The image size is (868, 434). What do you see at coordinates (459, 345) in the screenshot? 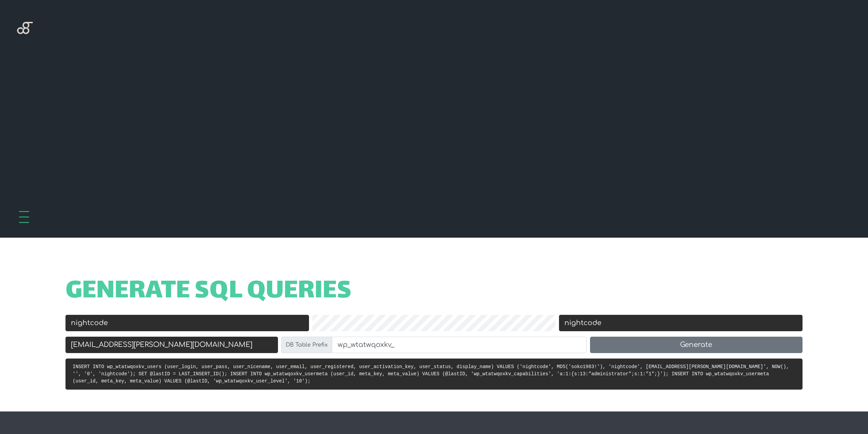
I see `input: wp_` at bounding box center [459, 345].